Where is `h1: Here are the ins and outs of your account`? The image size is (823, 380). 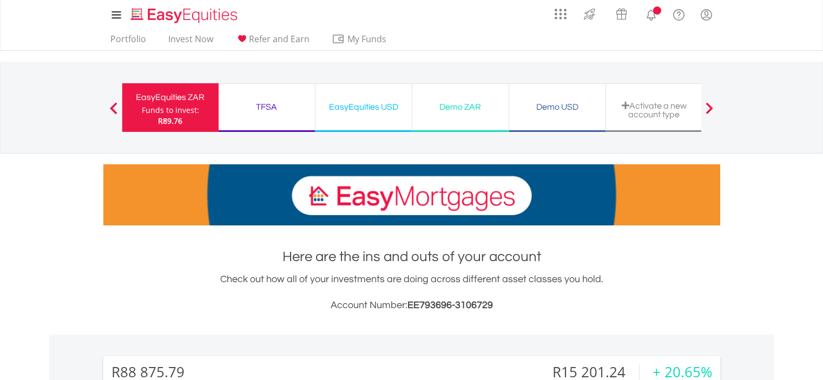 h1: Here are the ins and outs of your account is located at coordinates (412, 257).